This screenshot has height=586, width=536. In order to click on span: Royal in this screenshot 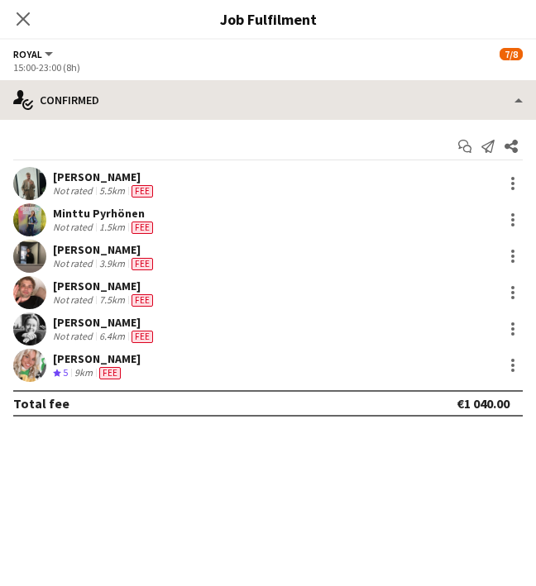, I will do `click(27, 54)`.